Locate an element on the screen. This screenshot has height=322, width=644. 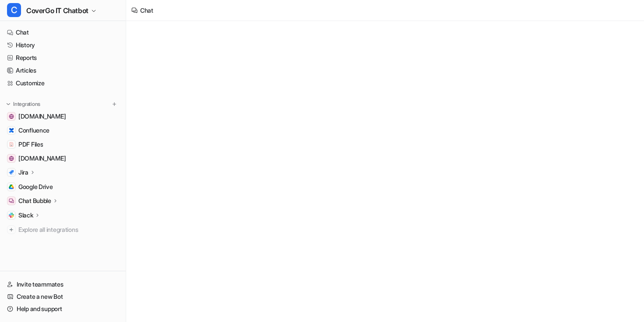
a: Articles is located at coordinates (63, 70).